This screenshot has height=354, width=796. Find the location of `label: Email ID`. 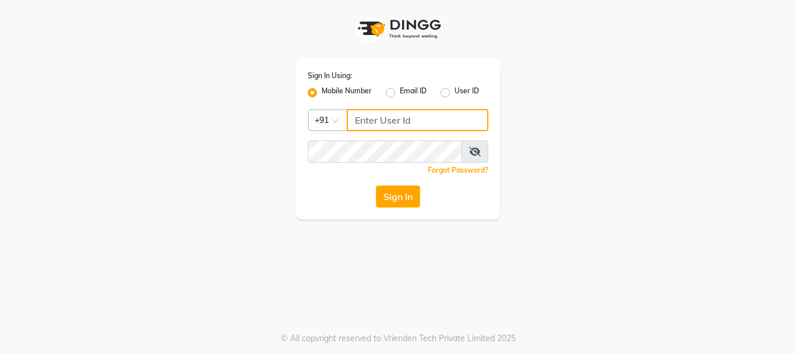

label: Email ID is located at coordinates (413, 93).